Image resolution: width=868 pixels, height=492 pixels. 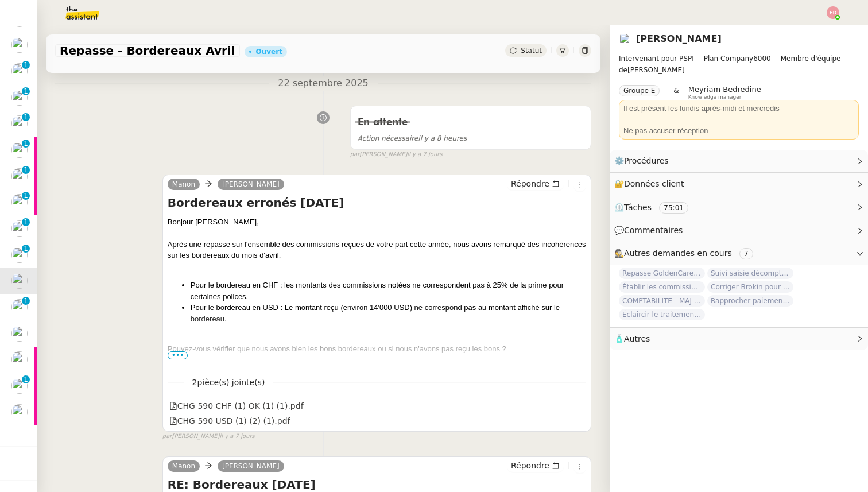 What do you see at coordinates (674, 208) in the screenshot?
I see `nz-tag: 75:01` at bounding box center [674, 208].